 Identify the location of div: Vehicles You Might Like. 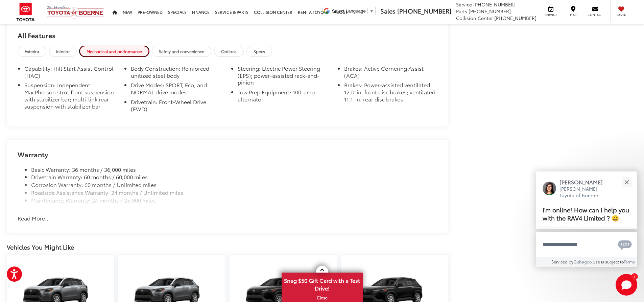
(228, 247).